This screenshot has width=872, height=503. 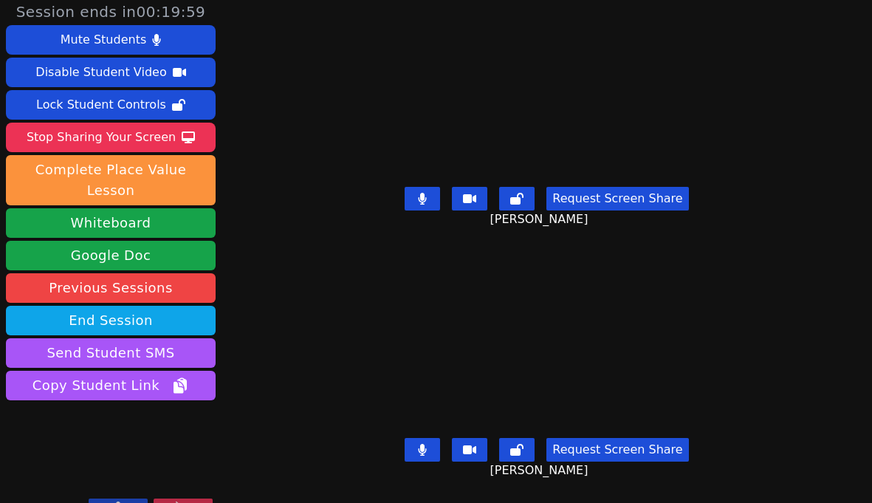 What do you see at coordinates (111, 386) in the screenshot?
I see `span: Copy Student Link` at bounding box center [111, 386].